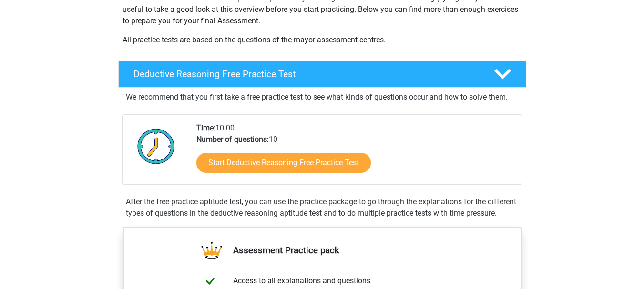  Describe the element at coordinates (232, 139) in the screenshot. I see `b: Number of questions:` at that location.